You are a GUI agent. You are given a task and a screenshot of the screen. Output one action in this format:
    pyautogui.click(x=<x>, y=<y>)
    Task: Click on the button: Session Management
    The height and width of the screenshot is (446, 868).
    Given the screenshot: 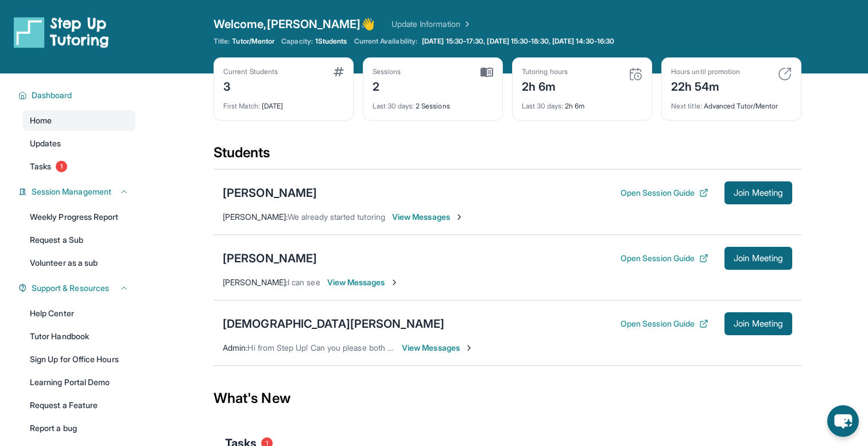 What is the action you would take?
    pyautogui.click(x=78, y=192)
    